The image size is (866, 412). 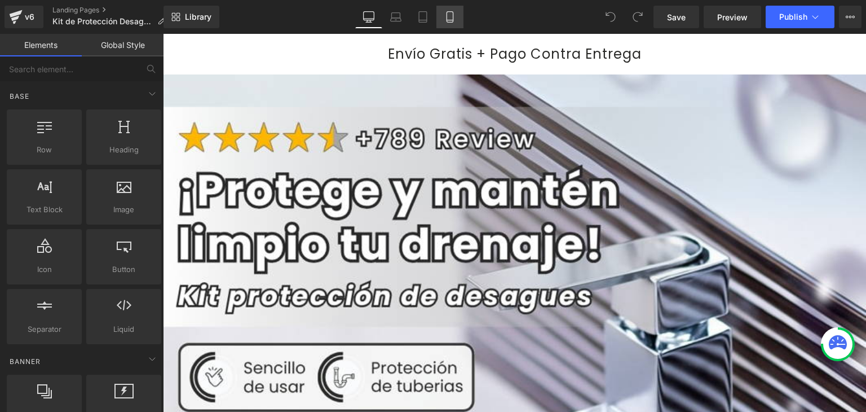 I want to click on span: Envío Gratis + Pago Contra Entrega, so click(x=352, y=20).